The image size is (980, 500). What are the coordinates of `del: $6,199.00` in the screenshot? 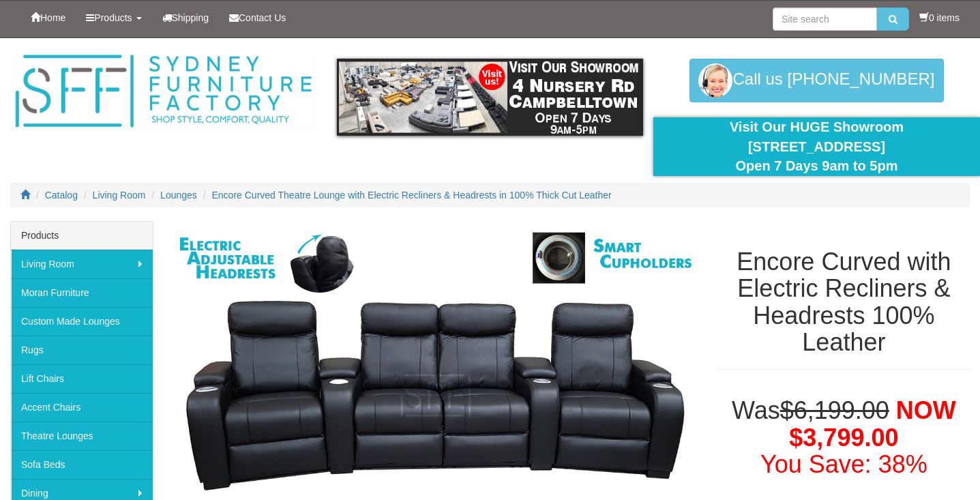 It's located at (834, 410).